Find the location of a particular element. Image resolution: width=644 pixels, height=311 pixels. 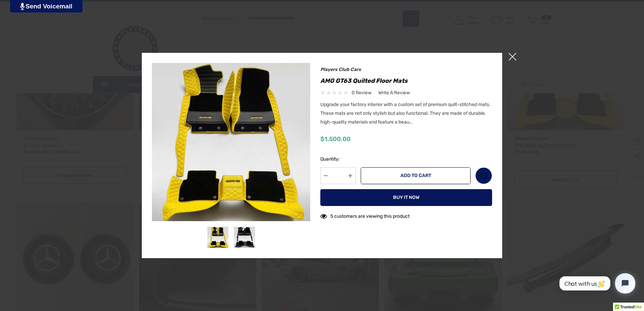

span: 0 review is located at coordinates (362, 93).